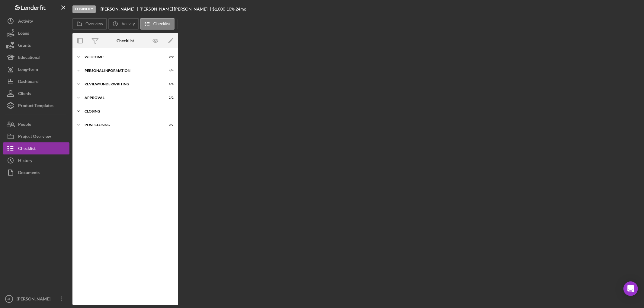 This screenshot has height=308, width=644. What do you see at coordinates (241, 9) in the screenshot?
I see `div: 24 mo` at bounding box center [241, 9].